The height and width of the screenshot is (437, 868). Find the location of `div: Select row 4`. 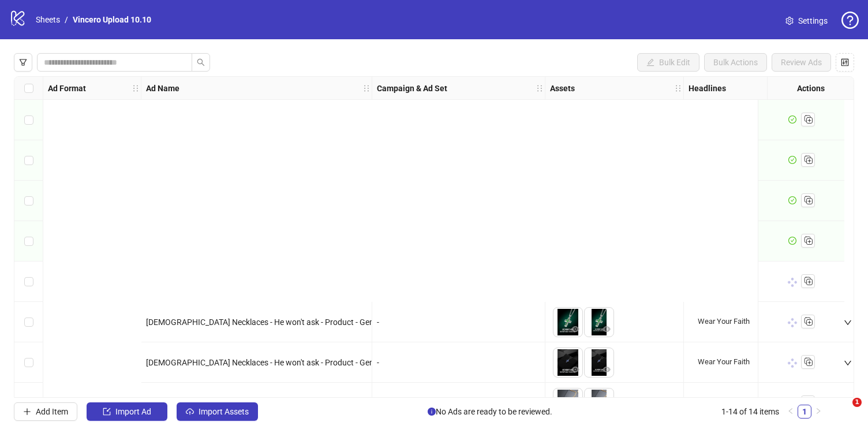

div: Select row 4 is located at coordinates (29, 242).